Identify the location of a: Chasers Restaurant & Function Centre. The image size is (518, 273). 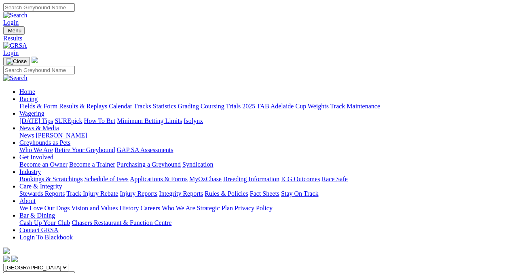
(121, 222).